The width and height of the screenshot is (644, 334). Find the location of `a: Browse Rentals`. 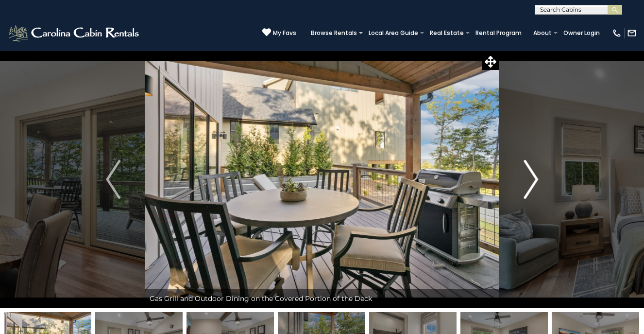

a: Browse Rentals is located at coordinates (334, 33).